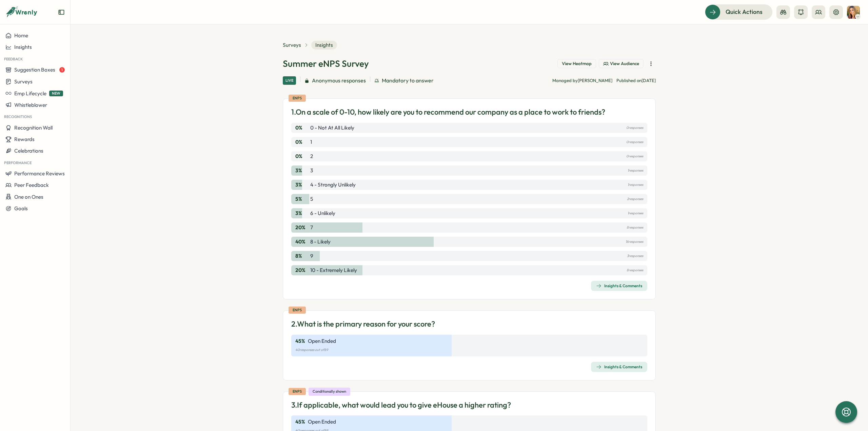 The image size is (868, 431). What do you see at coordinates (577, 63) in the screenshot?
I see `a: View Heatmap` at bounding box center [577, 63].